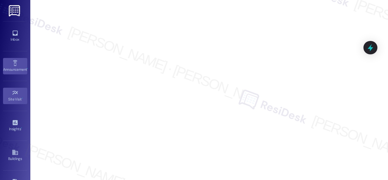  Describe the element at coordinates (15, 36) in the screenshot. I see `a: Inbox` at that location.